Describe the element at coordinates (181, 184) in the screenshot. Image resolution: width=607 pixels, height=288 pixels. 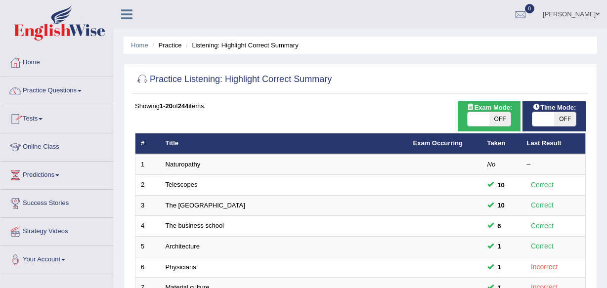
I see `a: Telescopes` at that location.